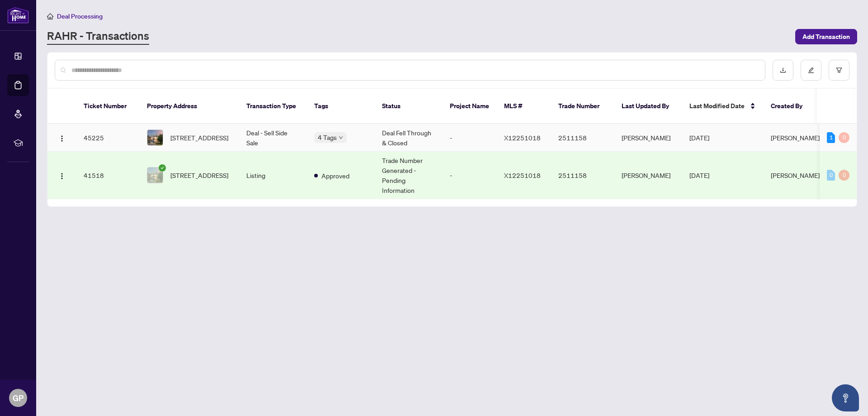 The image size is (868, 416). Describe the element at coordinates (340, 107) in the screenshot. I see `th: Tags` at that location.